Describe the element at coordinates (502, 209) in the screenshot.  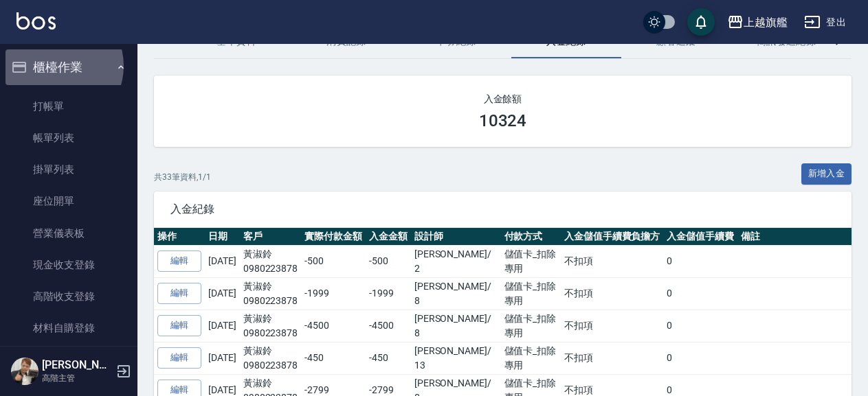
I see `span: 入金紀錄` at that location.